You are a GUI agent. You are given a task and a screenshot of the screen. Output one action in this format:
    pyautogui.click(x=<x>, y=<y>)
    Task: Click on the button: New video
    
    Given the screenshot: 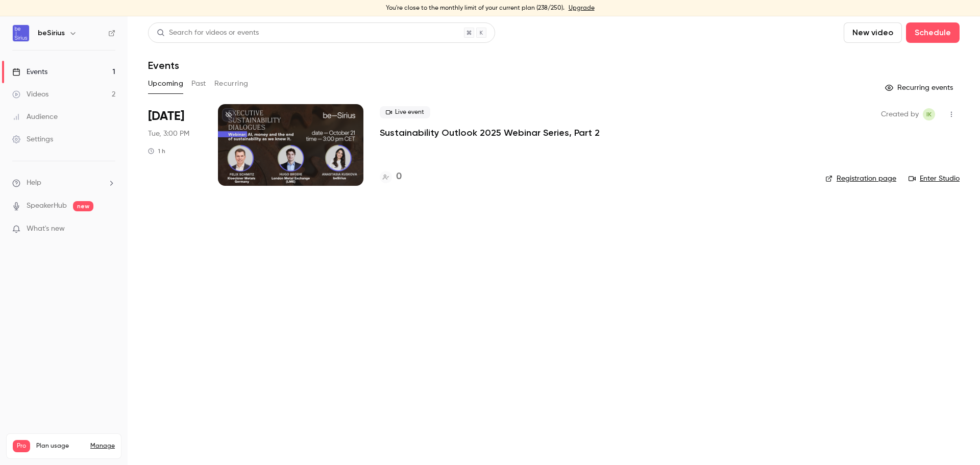 What is the action you would take?
    pyautogui.click(x=873, y=33)
    